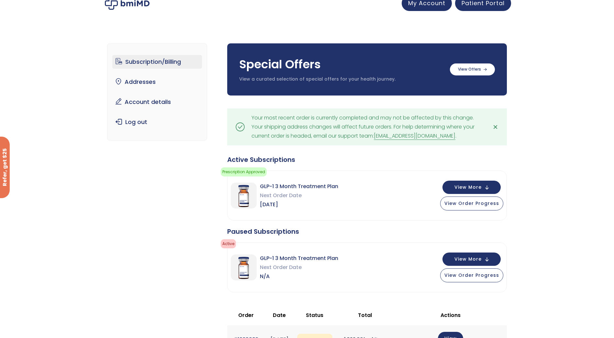 The image size is (614, 338). Describe the element at coordinates (341, 64) in the screenshot. I see `h3: Special Offers` at that location.